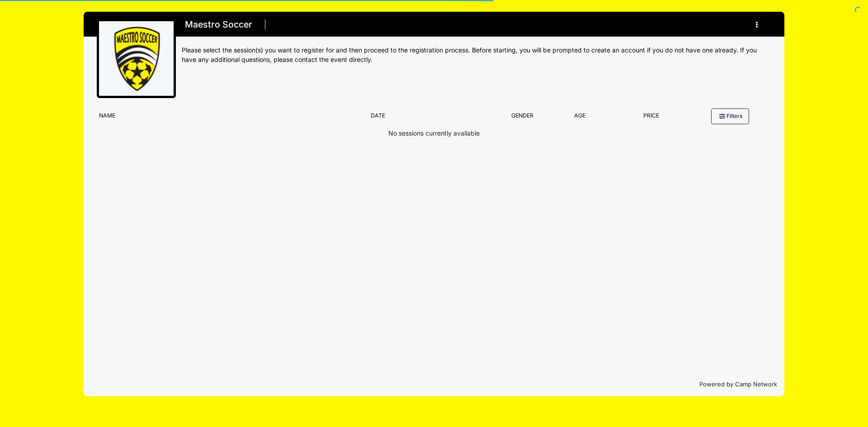 Image resolution: width=868 pixels, height=427 pixels. I want to click on div: Age, so click(579, 118).